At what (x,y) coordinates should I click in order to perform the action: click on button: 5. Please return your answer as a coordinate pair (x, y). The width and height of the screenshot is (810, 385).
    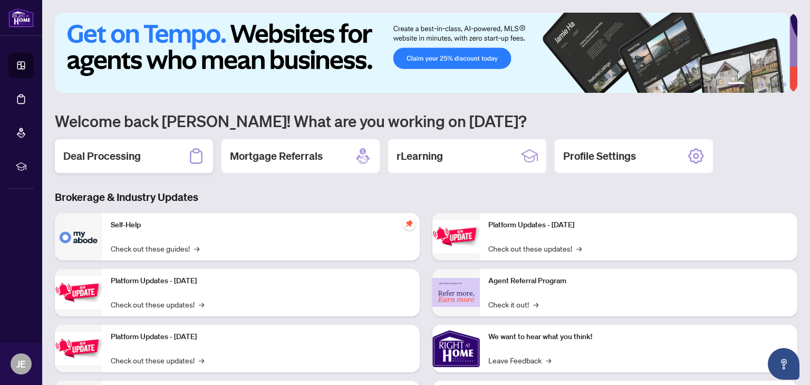
    Looking at the image, I should click on (776, 84).